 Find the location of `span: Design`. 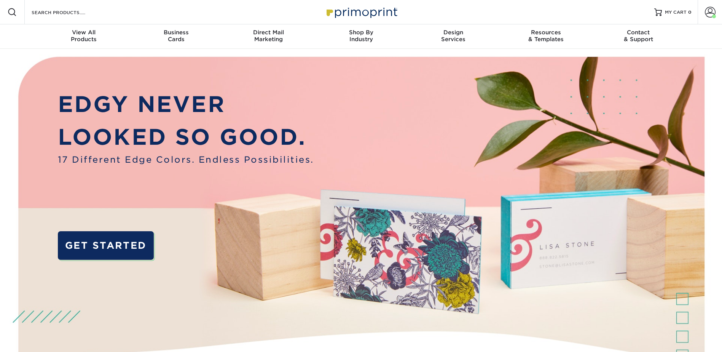

span: Design is located at coordinates (453, 32).